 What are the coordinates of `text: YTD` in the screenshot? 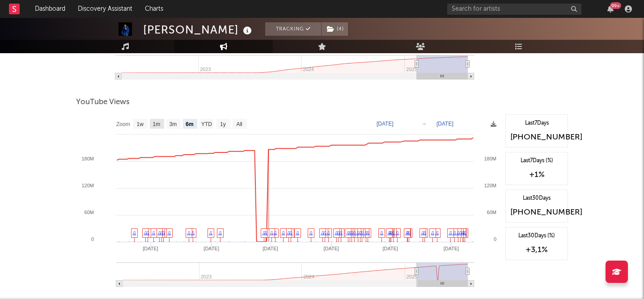 It's located at (206, 124).